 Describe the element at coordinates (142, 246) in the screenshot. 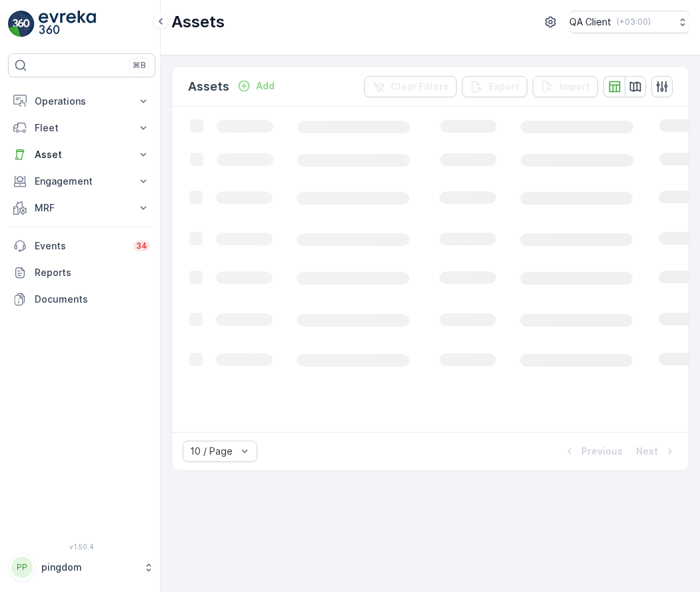

I see `p: 34` at that location.